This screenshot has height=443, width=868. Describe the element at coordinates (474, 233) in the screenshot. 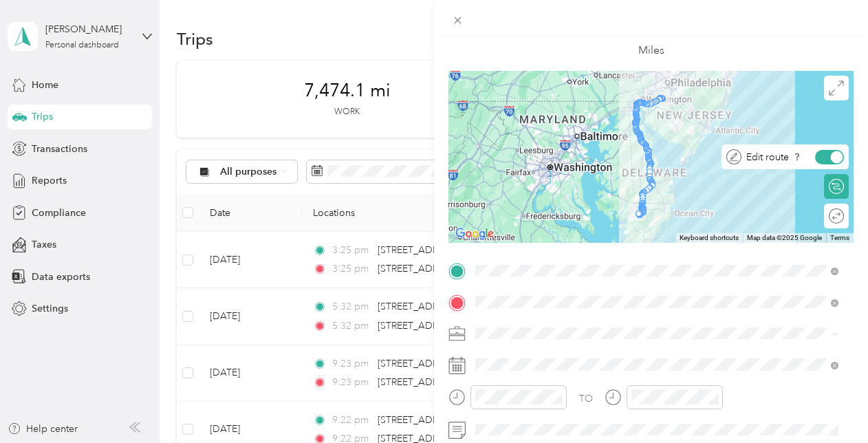

I see `a: Open this area in Google Maps (opens a new window)` at that location.